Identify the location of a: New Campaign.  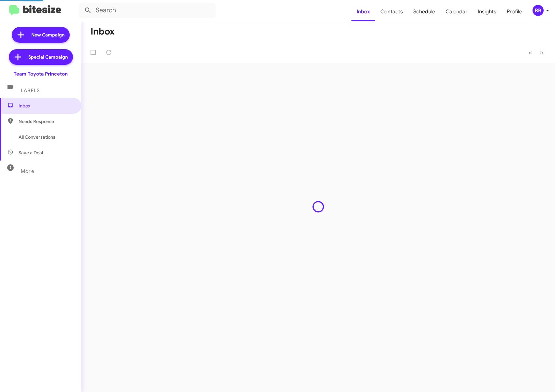
(41, 35).